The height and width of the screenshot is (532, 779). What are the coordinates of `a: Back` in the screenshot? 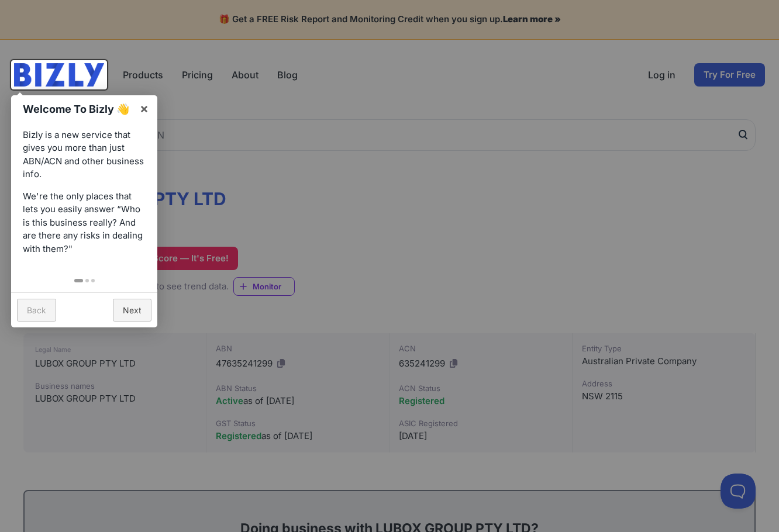 It's located at (36, 310).